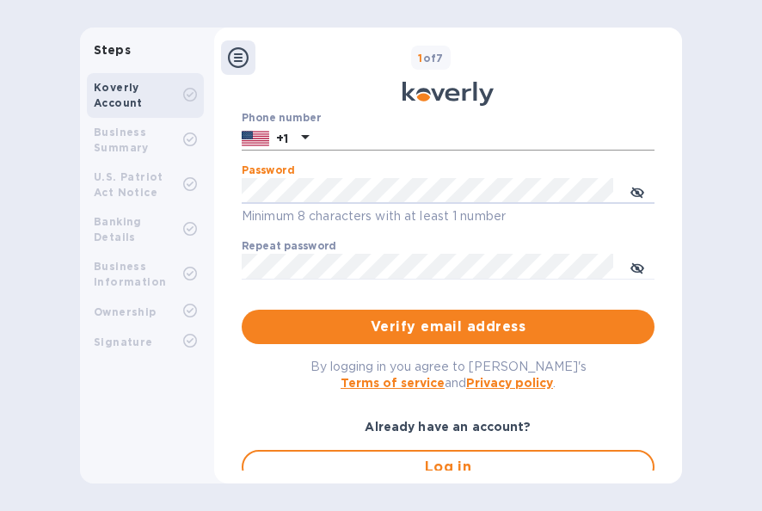  What do you see at coordinates (118, 229) in the screenshot?
I see `b: Banking Details` at bounding box center [118, 229].